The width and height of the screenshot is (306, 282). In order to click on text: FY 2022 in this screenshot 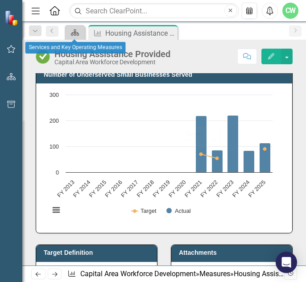, I will do `click(209, 189)`.